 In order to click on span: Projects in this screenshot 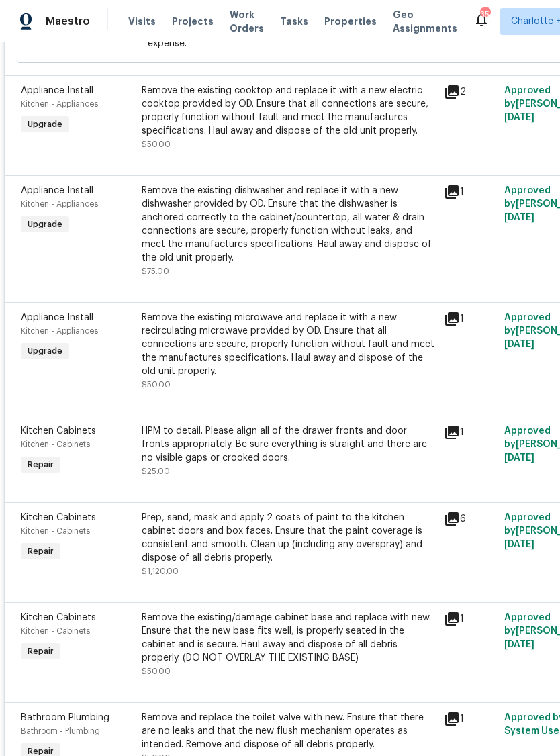, I will do `click(193, 21)`.